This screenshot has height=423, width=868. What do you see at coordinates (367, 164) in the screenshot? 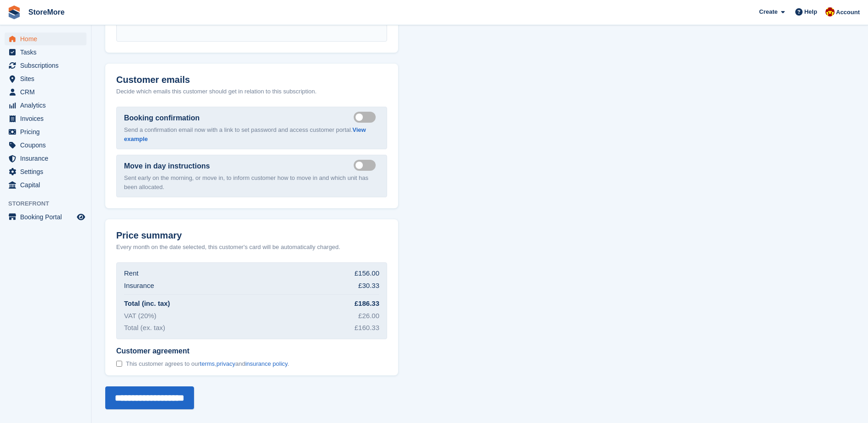
I see `label: Send move in day email` at bounding box center [367, 164].